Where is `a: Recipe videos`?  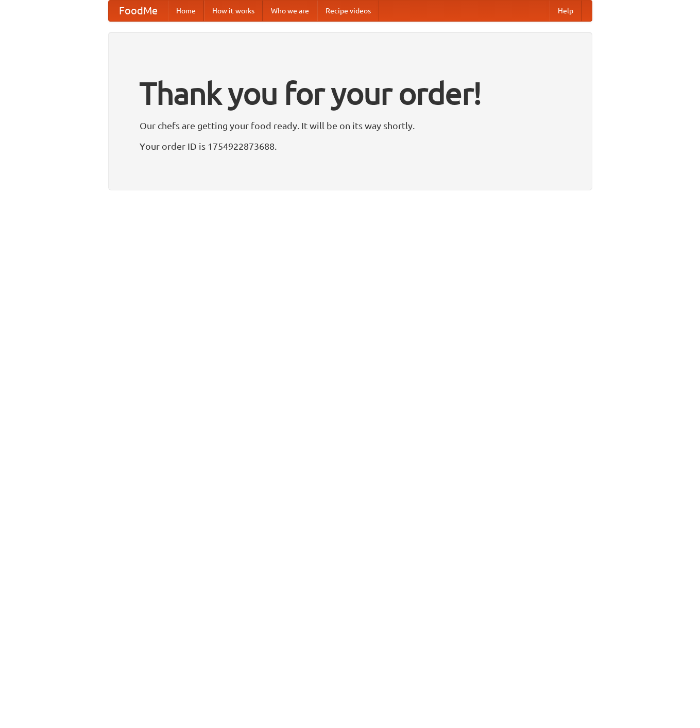
a: Recipe videos is located at coordinates (348, 11).